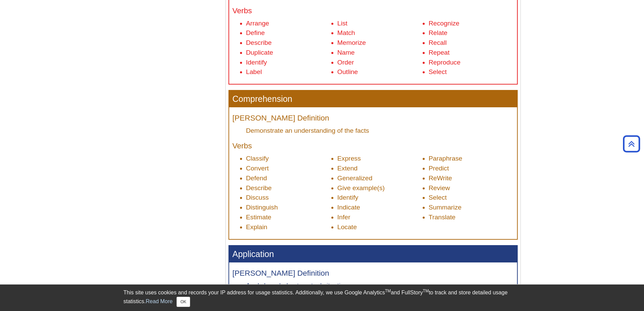 The height and width of the screenshot is (311, 644). I want to click on li: Define, so click(288, 33).